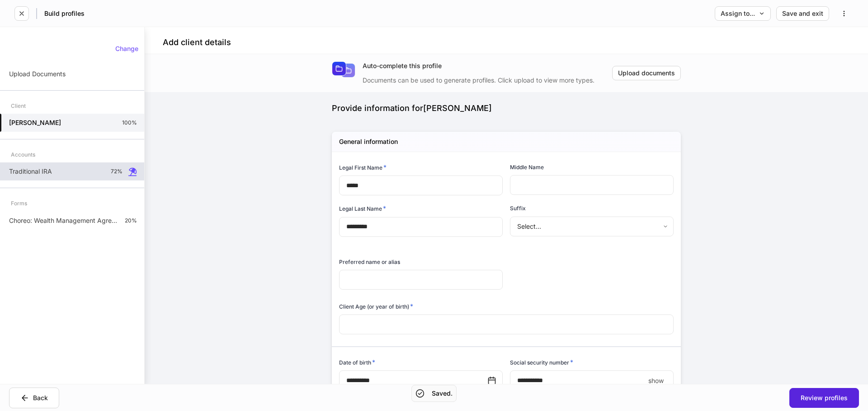  What do you see at coordinates (743, 14) in the screenshot?
I see `div: Assign to...` at bounding box center [743, 14].